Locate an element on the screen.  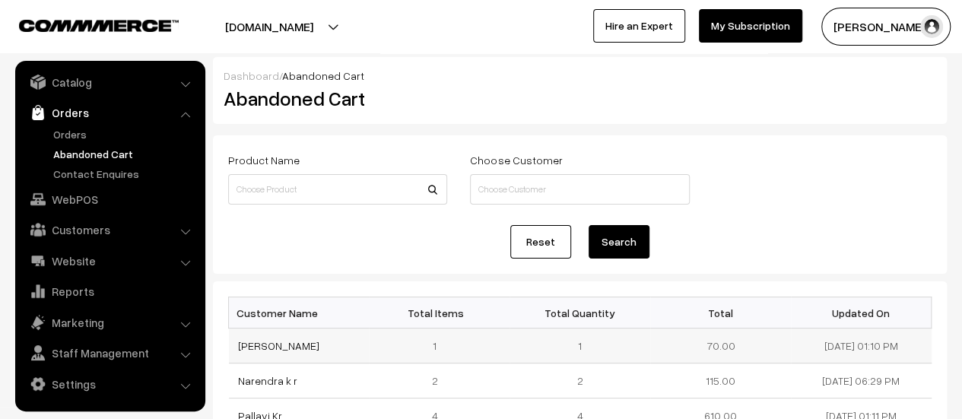
td: 70.00 is located at coordinates (720, 346).